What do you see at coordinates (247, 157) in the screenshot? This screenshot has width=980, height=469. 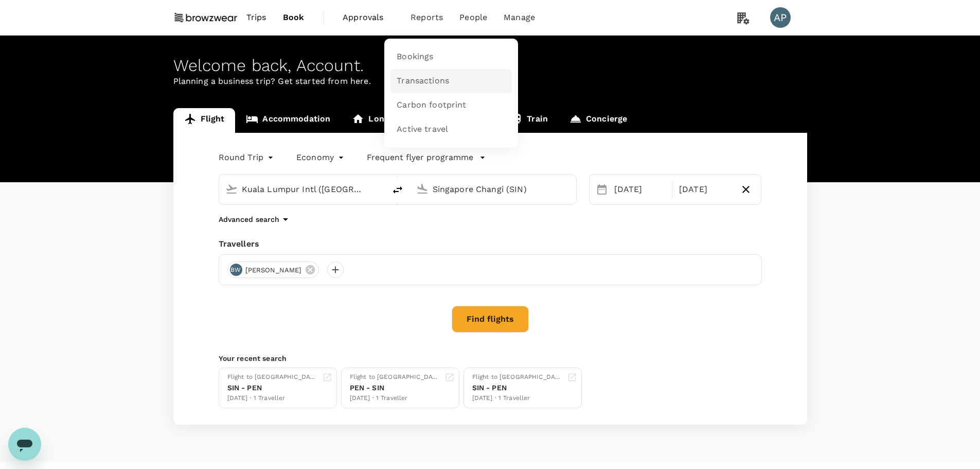 I see `div: Round Trip` at bounding box center [247, 157].